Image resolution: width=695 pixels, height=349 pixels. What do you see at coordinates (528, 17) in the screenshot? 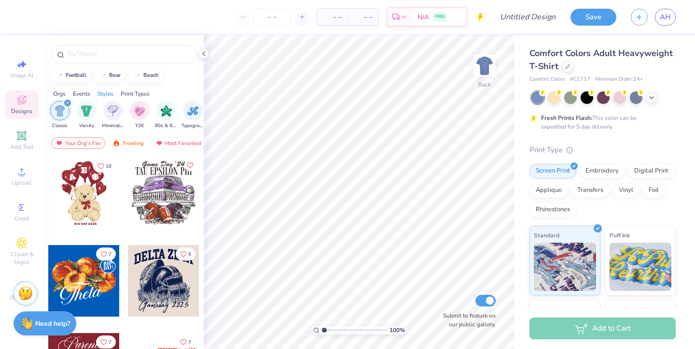
I see `input: Untitled Design` at bounding box center [528, 17].